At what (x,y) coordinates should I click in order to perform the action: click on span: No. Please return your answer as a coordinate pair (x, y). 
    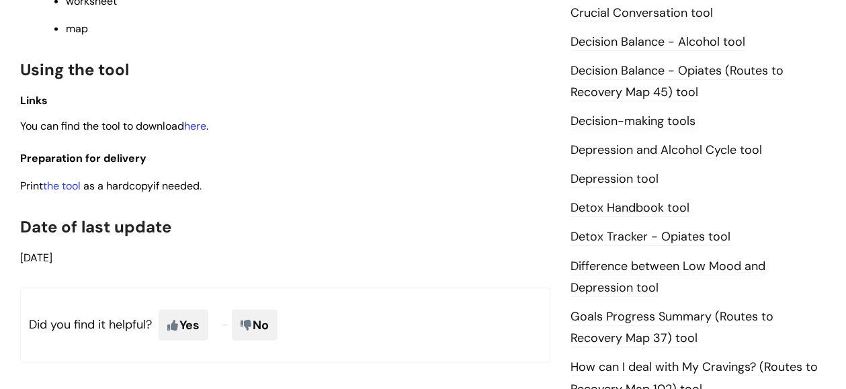
    Looking at the image, I should click on (255, 325).